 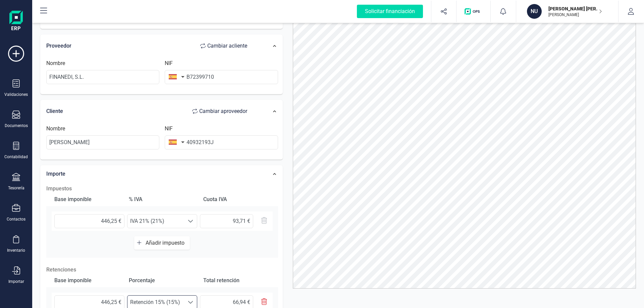 I want to click on div: Contabilidad, so click(x=16, y=157).